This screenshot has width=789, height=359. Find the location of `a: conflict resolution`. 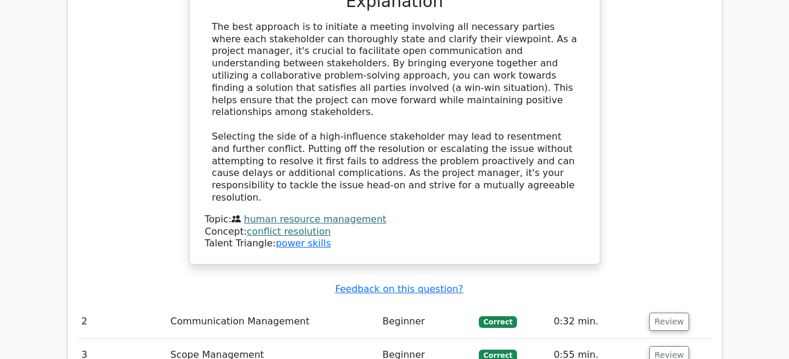

a: conflict resolution is located at coordinates (288, 231).